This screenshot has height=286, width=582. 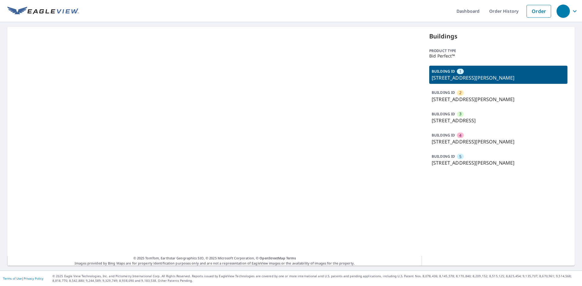 I want to click on p: Product type, so click(x=498, y=51).